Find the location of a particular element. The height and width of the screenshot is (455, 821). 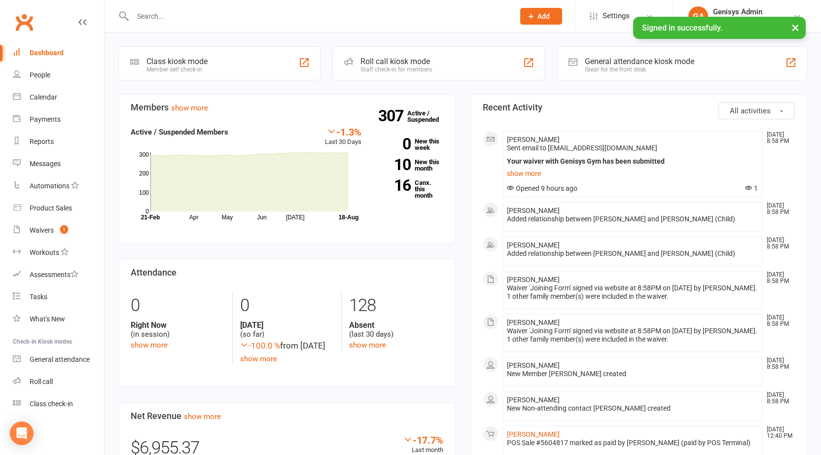

h3: Net Revenue is located at coordinates (287, 416).